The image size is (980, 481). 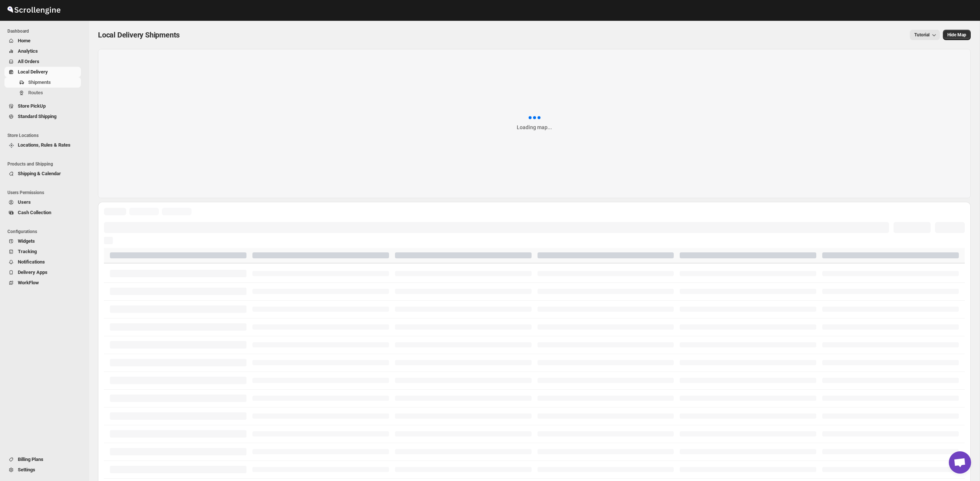 What do you see at coordinates (43, 459) in the screenshot?
I see `button: Billing Plans` at bounding box center [43, 459].